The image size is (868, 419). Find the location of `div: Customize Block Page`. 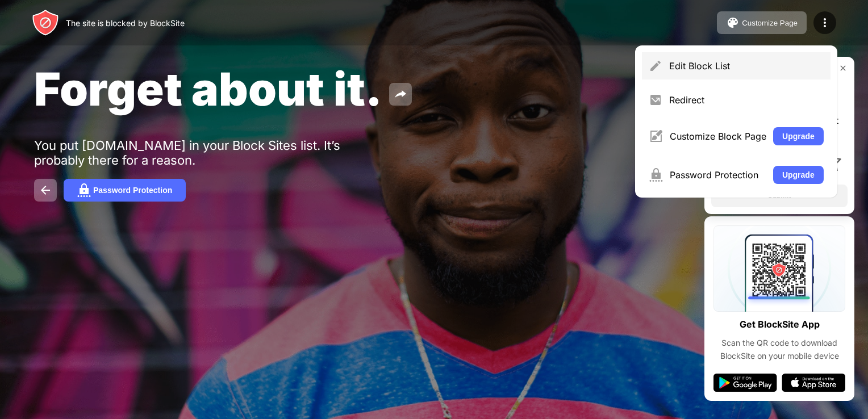

div: Customize Block Page is located at coordinates (718, 136).